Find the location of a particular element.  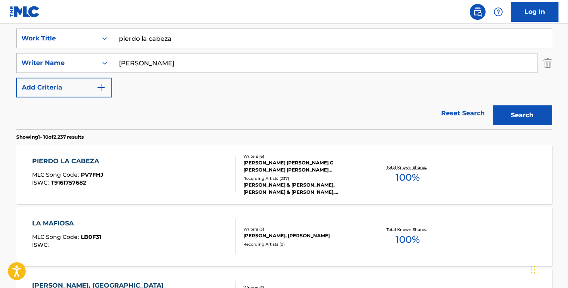

span: PV7FHJ is located at coordinates (92, 175).